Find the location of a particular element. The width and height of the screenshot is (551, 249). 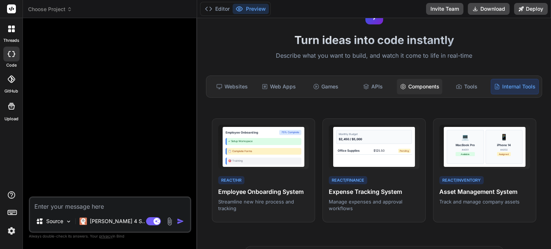

div: Pending is located at coordinates (404, 151).